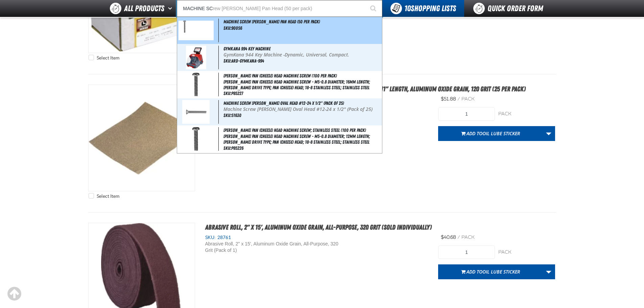  Describe the element at coordinates (144, 8) in the screenshot. I see `span: All Products` at that location.